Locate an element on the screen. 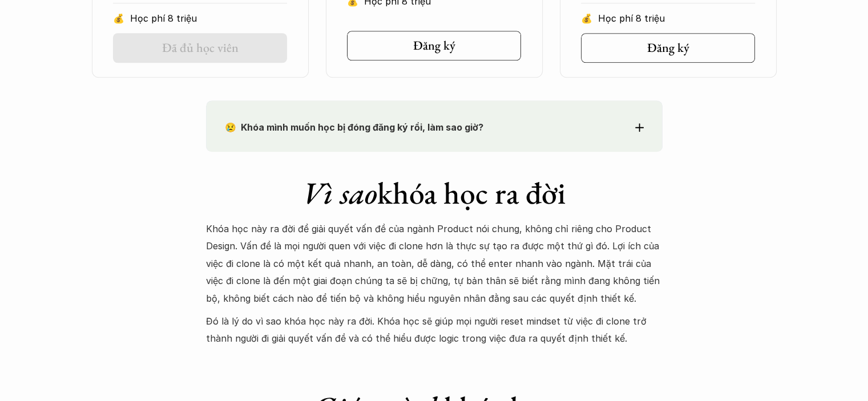 This screenshot has width=868, height=401. p: Khóa học này ra đời để giải quyết vấn đề của ngành Product nói chung, không chỉ riêng cho Product... is located at coordinates (434, 264).